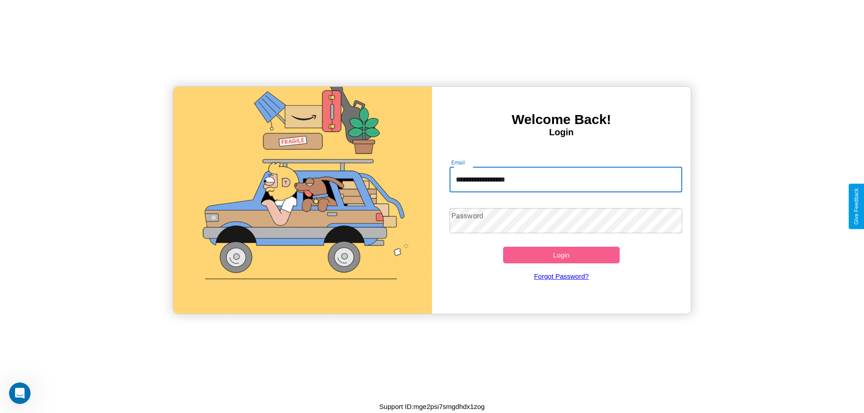  What do you see at coordinates (458, 162) in the screenshot?
I see `label: Email` at bounding box center [458, 162].